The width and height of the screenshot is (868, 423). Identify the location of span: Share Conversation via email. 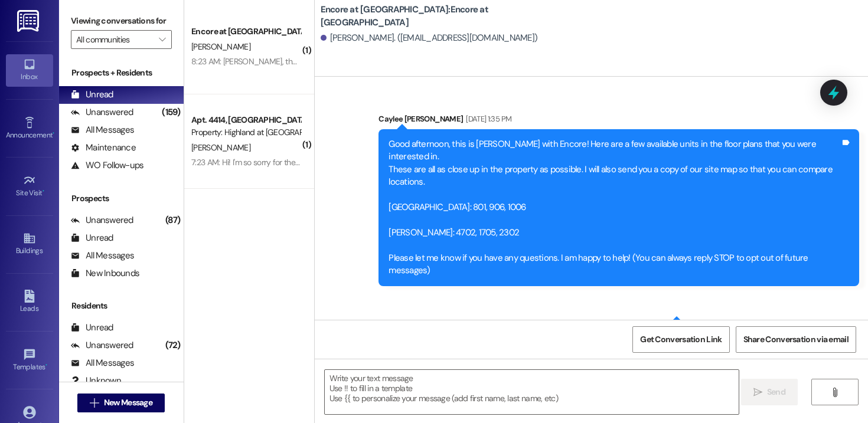
(796, 340).